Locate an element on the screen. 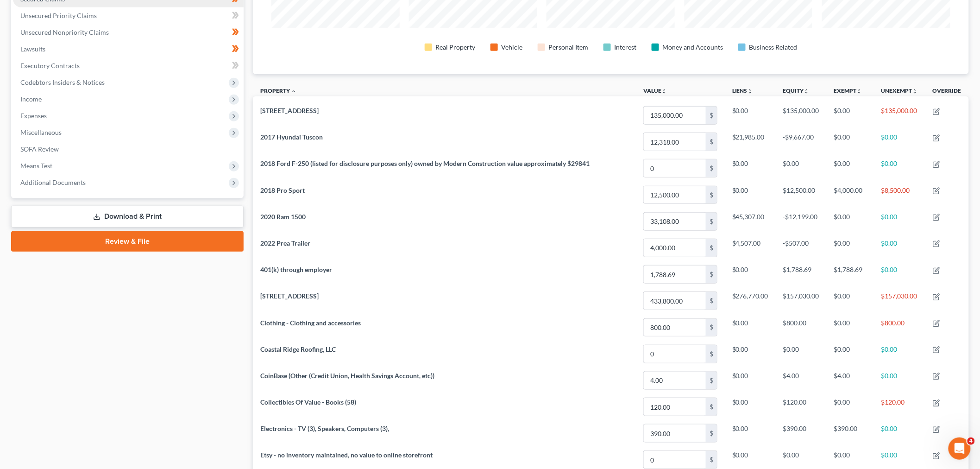  div: Vehicle is located at coordinates (513, 47).